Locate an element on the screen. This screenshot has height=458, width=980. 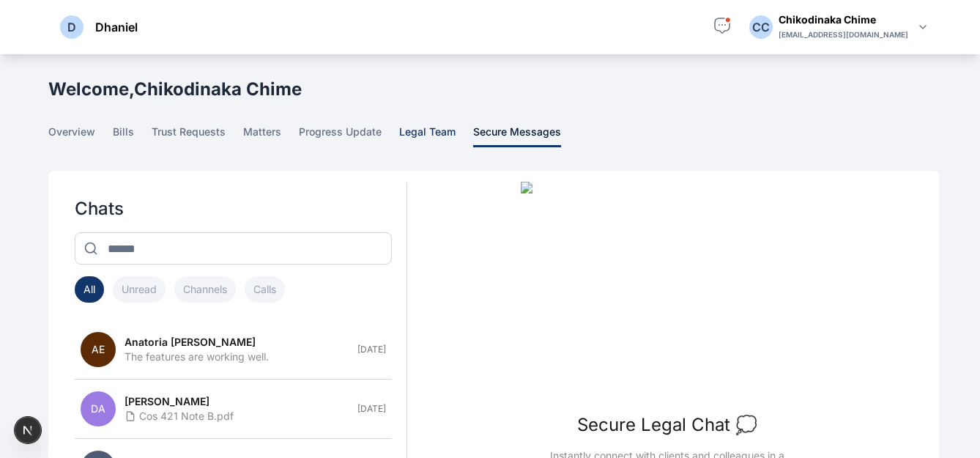
h1: Welcome, Chikodinaka Chime is located at coordinates (175, 89).